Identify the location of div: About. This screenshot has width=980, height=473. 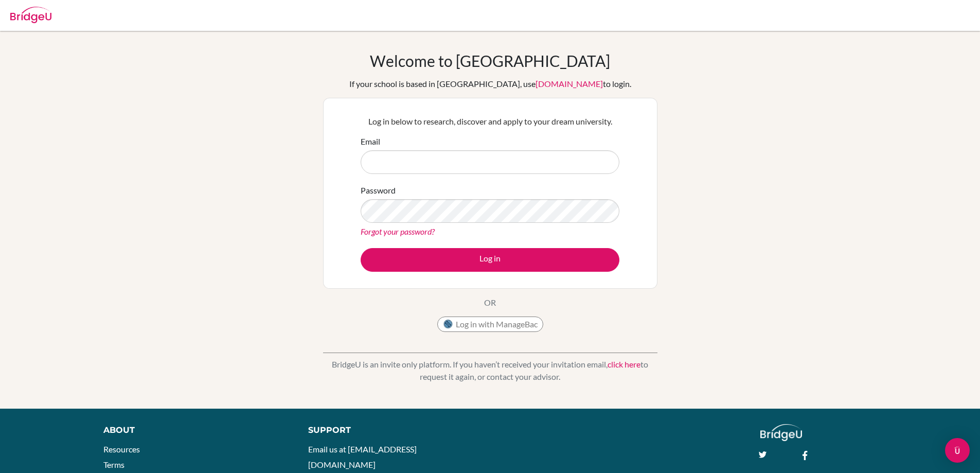
(194, 430).